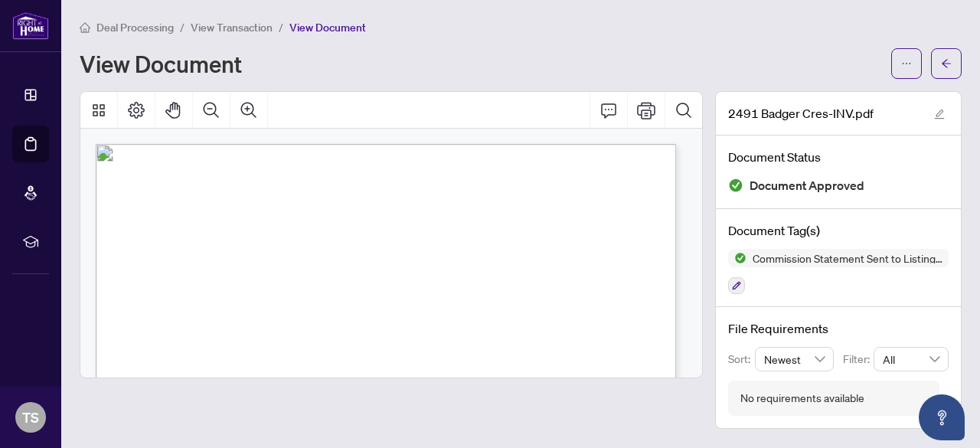  Describe the element at coordinates (838, 230) in the screenshot. I see `h4: Document Tag(s)` at that location.